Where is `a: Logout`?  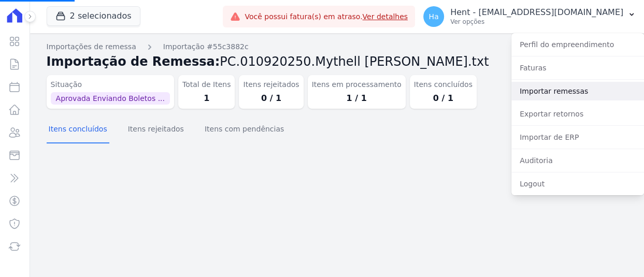
a: Logout is located at coordinates (578, 184).